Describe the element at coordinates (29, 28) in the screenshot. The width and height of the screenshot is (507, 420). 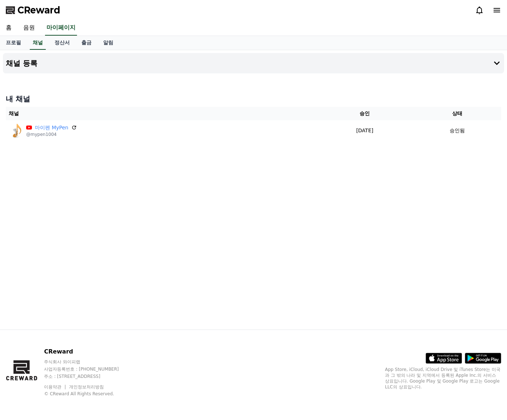
I see `a: 음원` at that location.